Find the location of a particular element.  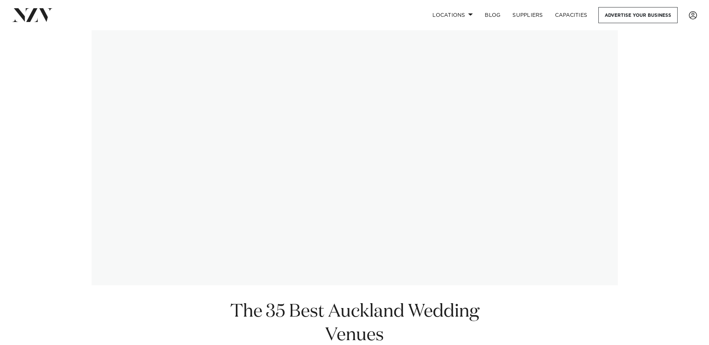

a: BLOG is located at coordinates (492, 15).